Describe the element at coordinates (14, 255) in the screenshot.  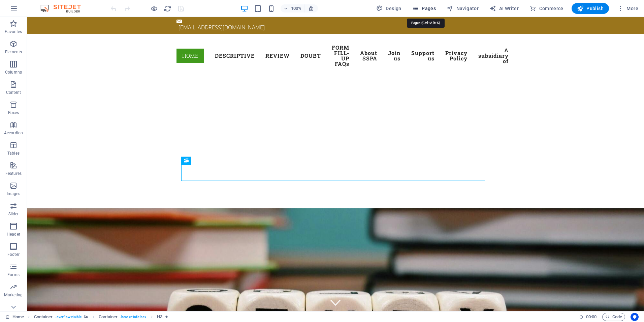
I see `p: Footer` at that location.